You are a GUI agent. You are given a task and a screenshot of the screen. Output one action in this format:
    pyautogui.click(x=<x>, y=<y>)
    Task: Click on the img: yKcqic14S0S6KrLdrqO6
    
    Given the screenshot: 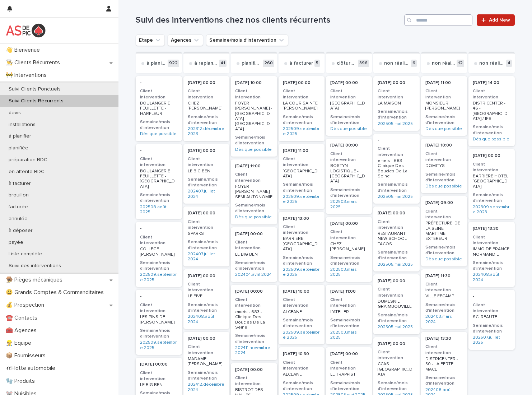 What is the action you would take?
    pyautogui.click(x=25, y=31)
    